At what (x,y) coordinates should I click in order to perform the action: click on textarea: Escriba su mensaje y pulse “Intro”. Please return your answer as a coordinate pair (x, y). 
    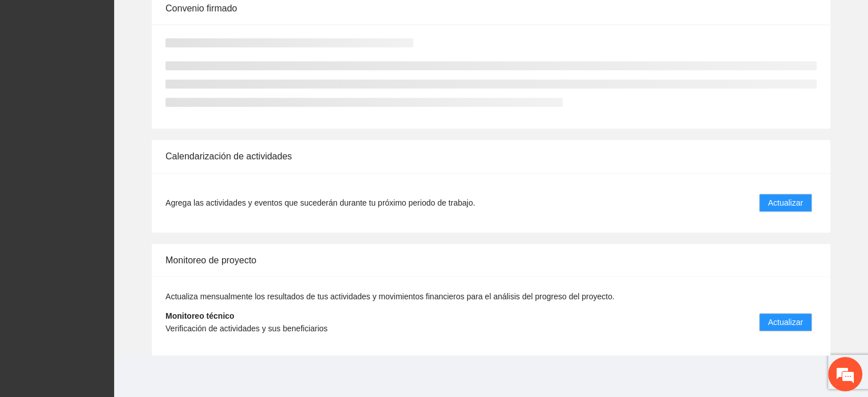
    Looking at the image, I should click on (112, 290).